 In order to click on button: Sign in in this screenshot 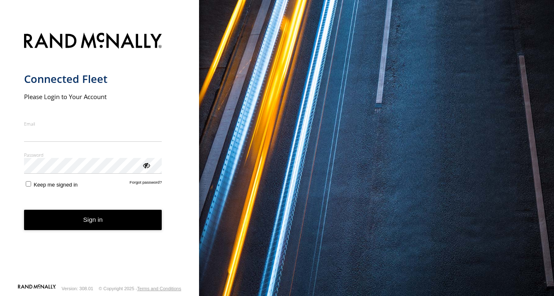, I will do `click(93, 220)`.